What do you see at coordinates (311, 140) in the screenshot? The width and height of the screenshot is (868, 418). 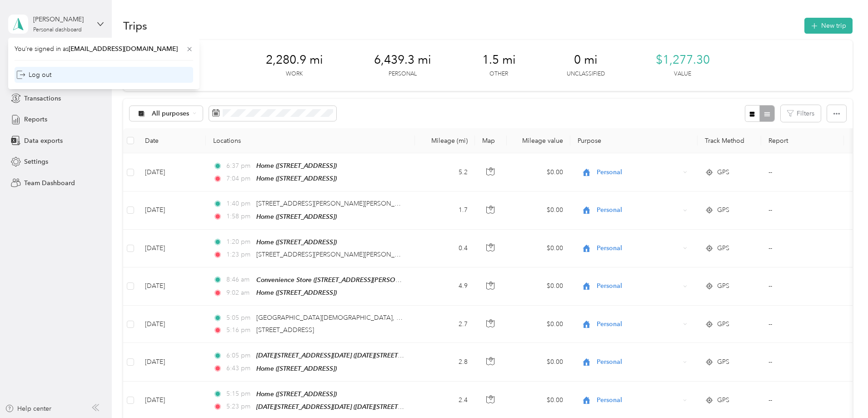 I see `th: Locations` at bounding box center [311, 140].